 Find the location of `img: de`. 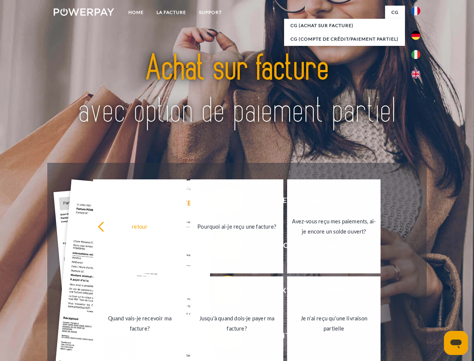

img: de is located at coordinates (416, 35).